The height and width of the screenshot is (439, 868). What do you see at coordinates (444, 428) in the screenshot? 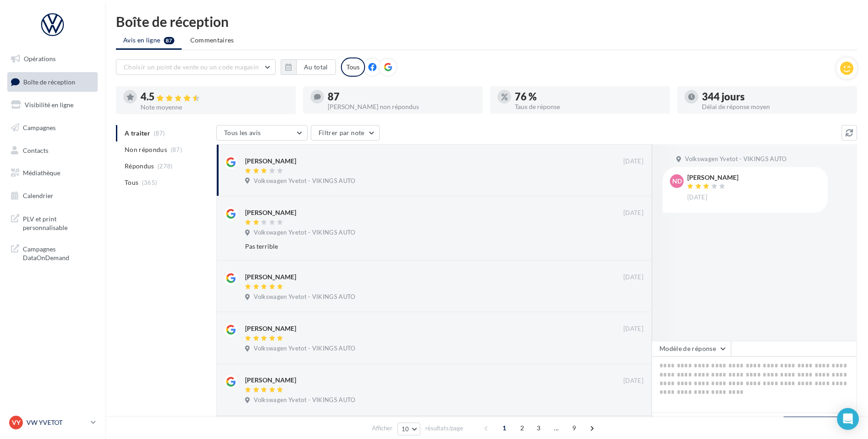
I see `span: résultats/page` at bounding box center [444, 428].